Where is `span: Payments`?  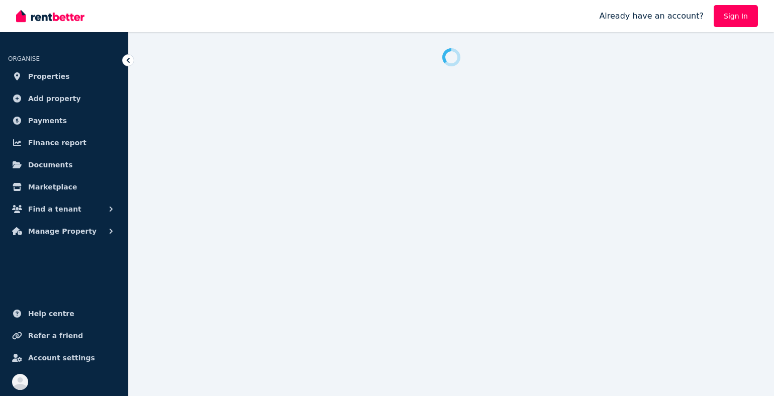 span: Payments is located at coordinates (47, 121).